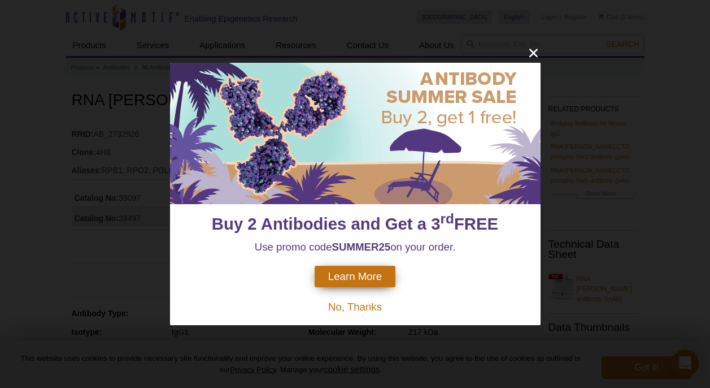  I want to click on strong: SUMMER25, so click(362, 246).